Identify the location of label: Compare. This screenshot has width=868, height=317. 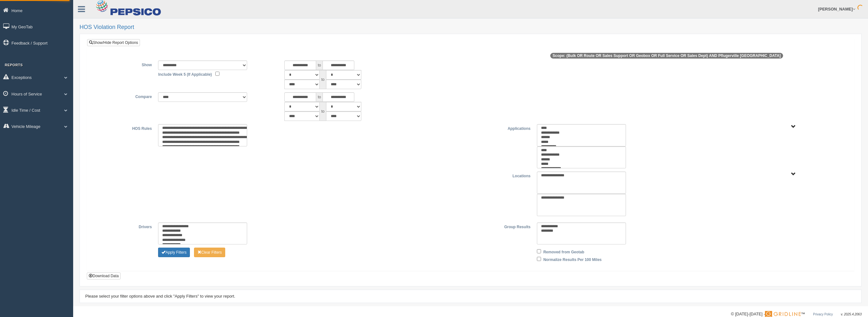
(123, 96).